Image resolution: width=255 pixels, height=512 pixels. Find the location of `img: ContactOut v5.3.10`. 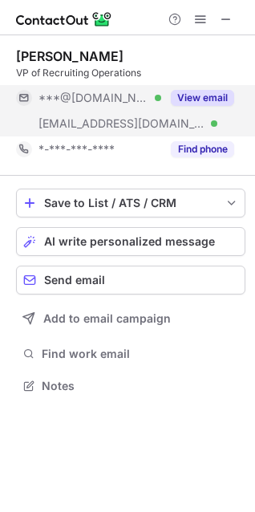

img: ContactOut v5.3.10 is located at coordinates (64, 19).